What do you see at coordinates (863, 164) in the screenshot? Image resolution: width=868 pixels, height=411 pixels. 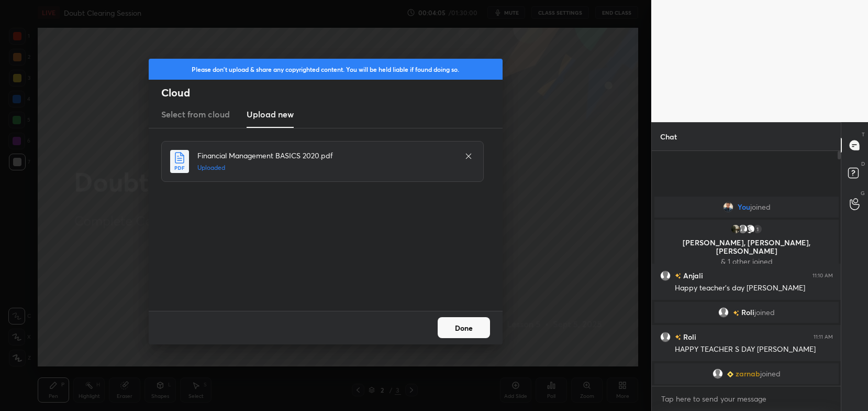 I see `p: D` at bounding box center [863, 164].